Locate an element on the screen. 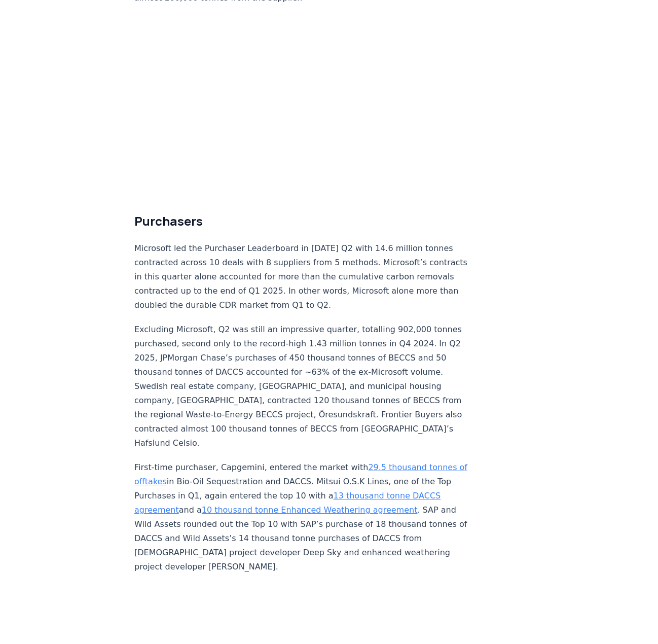 Image resolution: width=658 pixels, height=644 pixels. p: First-time purchaser, Capgemini, entered the market with in Bio-Oil Sequestration and DACCS. Mits... is located at coordinates (302, 517).